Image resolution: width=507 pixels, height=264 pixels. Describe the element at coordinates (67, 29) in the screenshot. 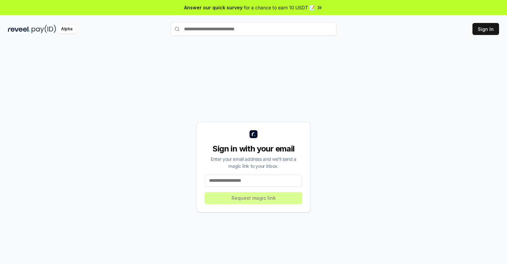

I see `div: Alpha` at that location.